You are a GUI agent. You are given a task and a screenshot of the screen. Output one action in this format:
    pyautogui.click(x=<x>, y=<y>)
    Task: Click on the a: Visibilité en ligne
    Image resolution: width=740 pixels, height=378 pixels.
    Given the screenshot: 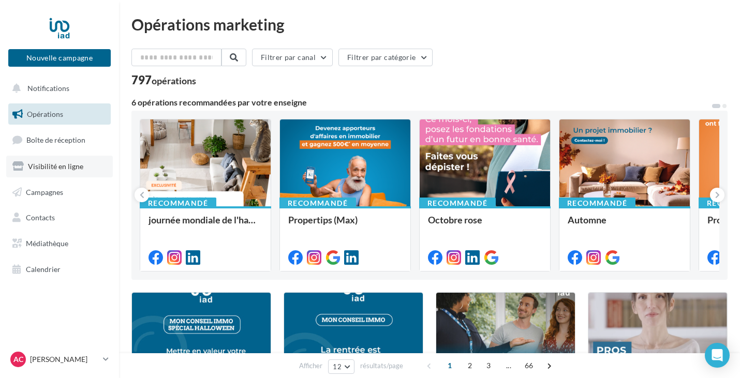 What is the action you would take?
    pyautogui.click(x=59, y=167)
    